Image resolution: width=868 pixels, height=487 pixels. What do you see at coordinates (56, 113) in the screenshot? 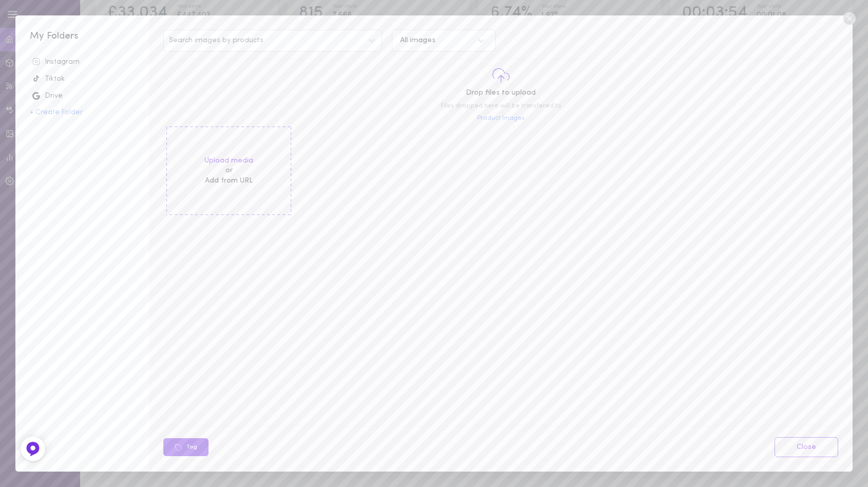
I see `button: + Create Folder` at bounding box center [56, 113].